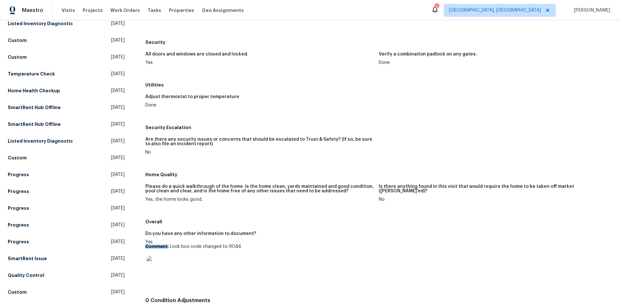  What do you see at coordinates (192, 97) in the screenshot?
I see `h5: Adjust thermostat to proper temperature` at bounding box center [192, 97].